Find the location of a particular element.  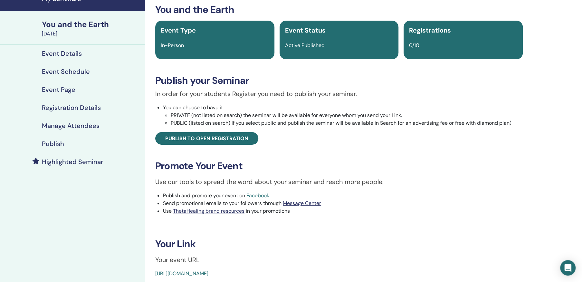

li: PUBLIC (listed on search) If you select public and publish the seminar will be available in Searc... is located at coordinates (347, 123).